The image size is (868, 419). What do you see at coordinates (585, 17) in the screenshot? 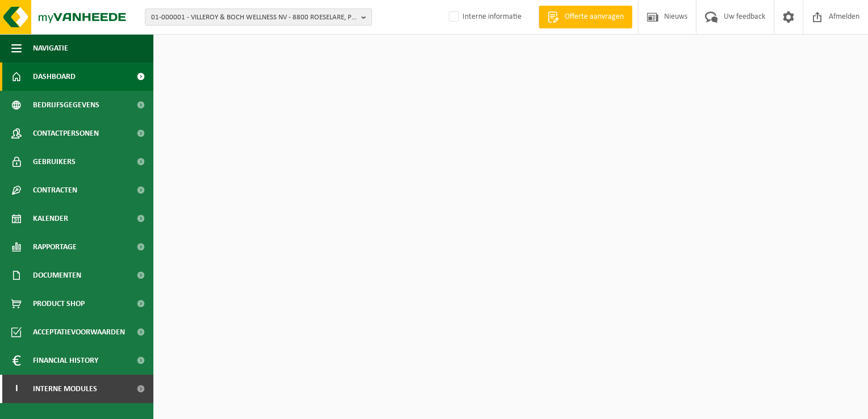
I see `a: Offerte aanvragen` at bounding box center [585, 17].